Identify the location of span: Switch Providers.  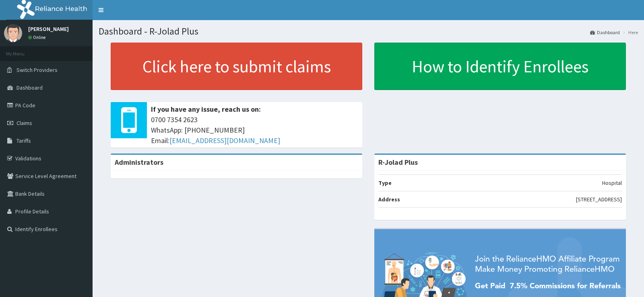
(37, 70).